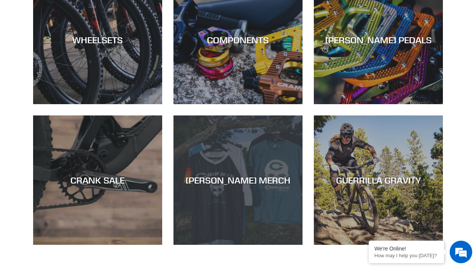 The image size is (476, 267). Describe the element at coordinates (14, 47) in the screenshot. I see `div: Navigation go back` at that location.